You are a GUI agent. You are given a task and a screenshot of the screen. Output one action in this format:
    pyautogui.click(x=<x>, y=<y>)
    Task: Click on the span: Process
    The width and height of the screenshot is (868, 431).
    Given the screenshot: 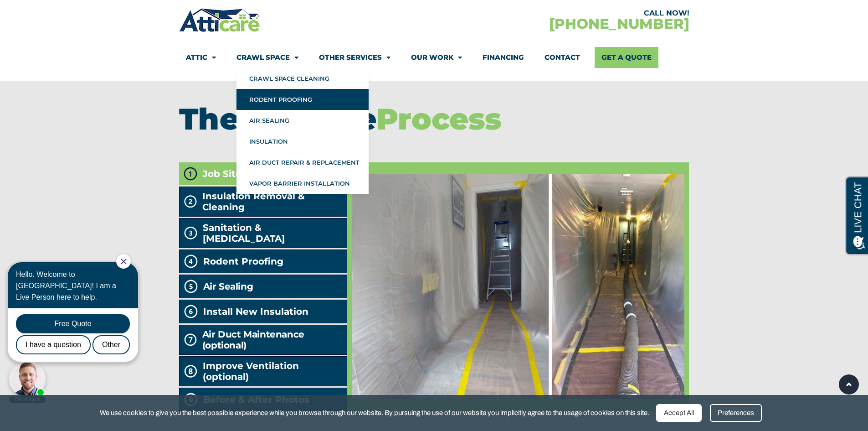 What is the action you would take?
    pyautogui.click(x=439, y=119)
    